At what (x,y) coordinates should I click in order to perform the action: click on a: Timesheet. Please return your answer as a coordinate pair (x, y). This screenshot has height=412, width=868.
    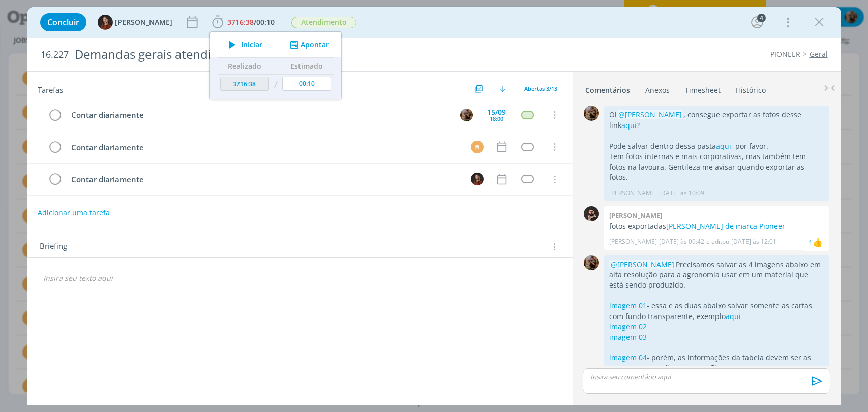
    Looking at the image, I should click on (703, 88).